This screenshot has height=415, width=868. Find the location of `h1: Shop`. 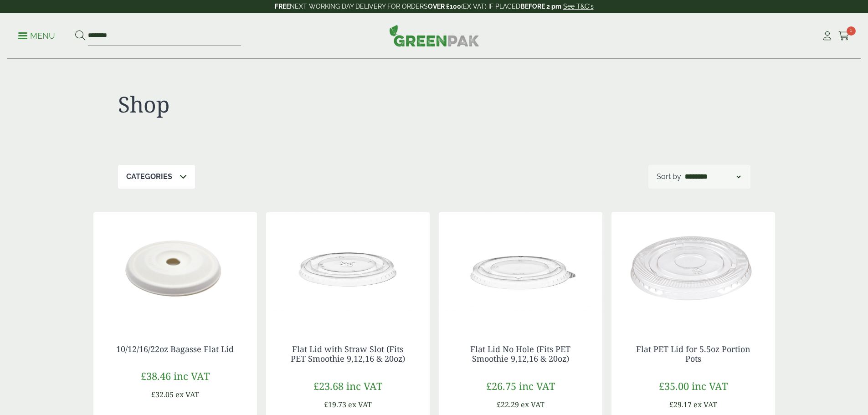

h1: Shop is located at coordinates (276, 104).